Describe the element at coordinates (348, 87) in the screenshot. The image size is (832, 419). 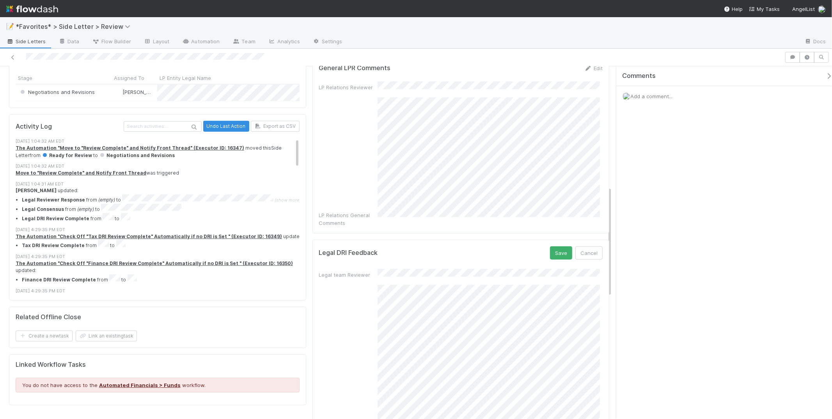
I see `div: LP Relations Reviewer` at that location.